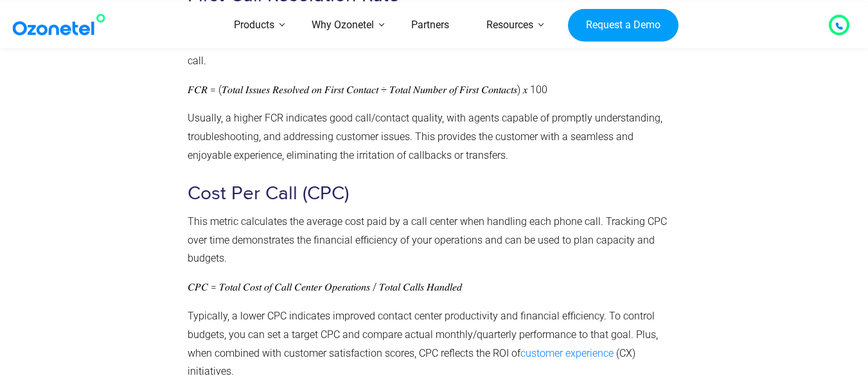 The height and width of the screenshot is (385, 868). Describe the element at coordinates (368, 90) in the screenshot. I see `span: 𝐹𝐶𝑅 = (𝑇𝑜𝑡𝑎𝑙 𝐼𝑠𝑠𝑢𝑒𝑠 𝑅𝑒𝑠𝑜𝑙𝑣𝑒𝑑 𝑜𝑛 𝐹𝑖𝑟𝑠𝑡 𝐶𝑜𝑛𝑡𝑎𝑐𝑡 ÷ 𝑇𝑜𝑡𝑎𝑙 𝑁𝑢𝑚𝑏𝑒𝑟 𝑜𝑓 𝐹𝑖𝑟𝑠𝑡 𝐶𝑜𝑛𝑡𝑎𝑐𝑡𝑠) 𝑥 100` at that location.